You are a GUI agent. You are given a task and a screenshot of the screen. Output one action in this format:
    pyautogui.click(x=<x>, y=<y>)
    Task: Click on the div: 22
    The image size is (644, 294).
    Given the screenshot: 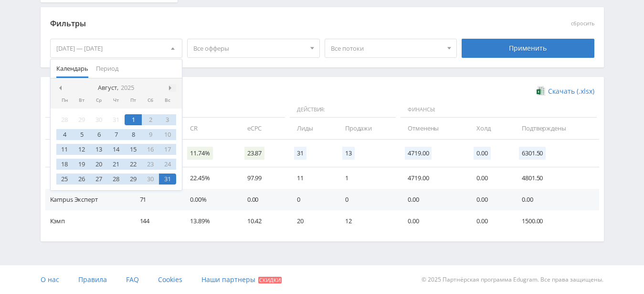 What is the action you would take?
    pyautogui.click(x=133, y=164)
    